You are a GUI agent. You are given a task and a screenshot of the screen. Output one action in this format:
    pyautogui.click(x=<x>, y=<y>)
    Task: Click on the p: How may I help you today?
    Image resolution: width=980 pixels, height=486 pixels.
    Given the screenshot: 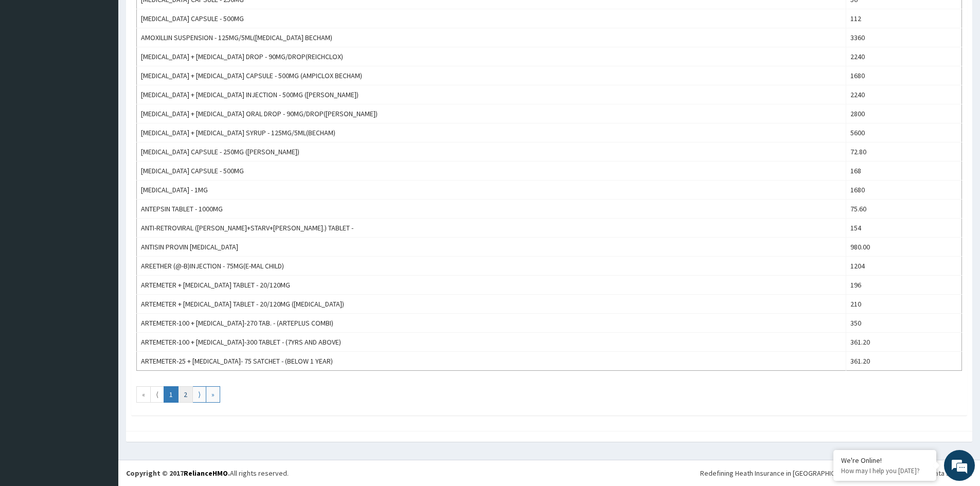 What is the action you would take?
    pyautogui.click(x=885, y=471)
    